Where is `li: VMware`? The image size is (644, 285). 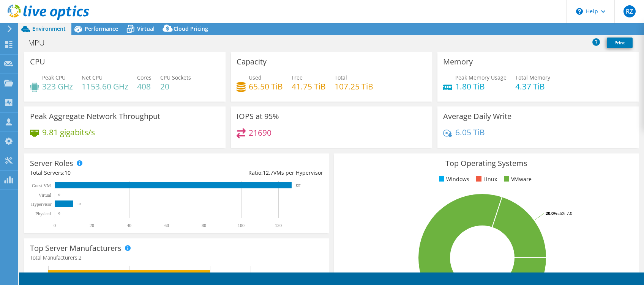 li: VMware is located at coordinates (517, 180).